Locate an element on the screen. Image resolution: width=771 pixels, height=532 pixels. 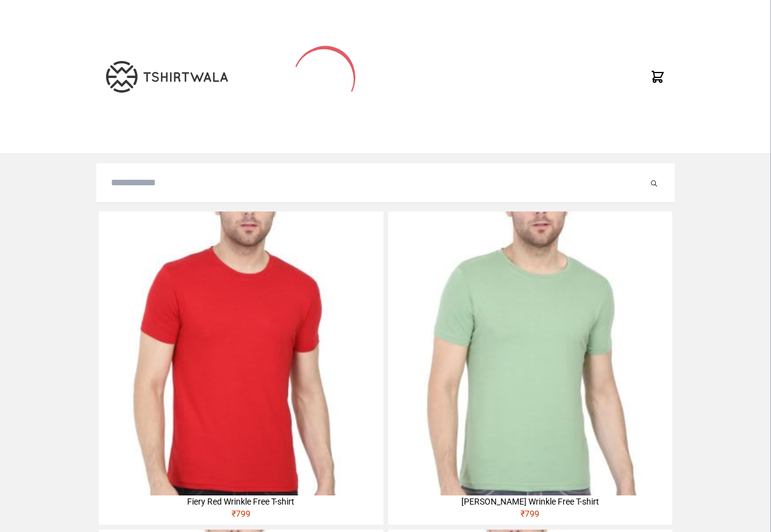
div: Fiery Red Wrinkle Free T-shirt is located at coordinates (241, 502).